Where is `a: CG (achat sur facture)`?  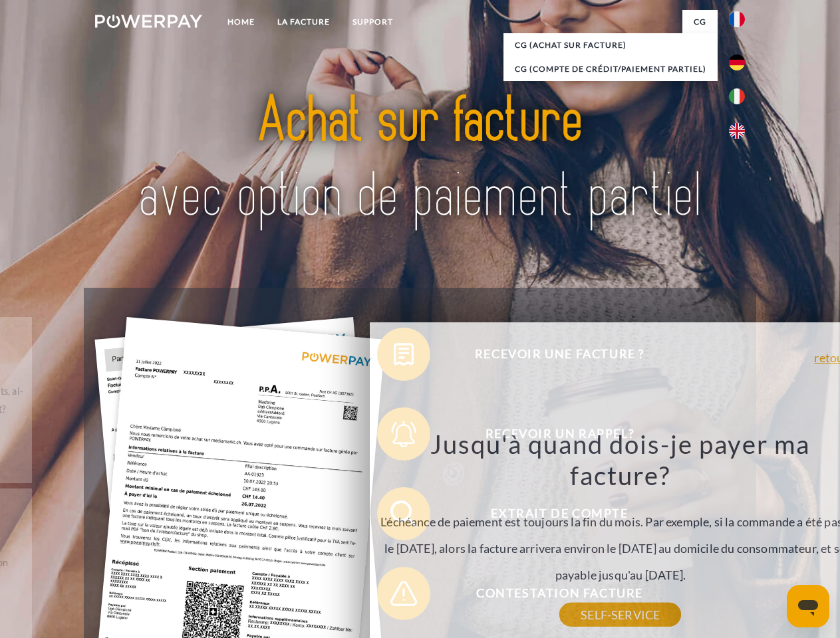 a: CG (achat sur facture) is located at coordinates (610, 46).